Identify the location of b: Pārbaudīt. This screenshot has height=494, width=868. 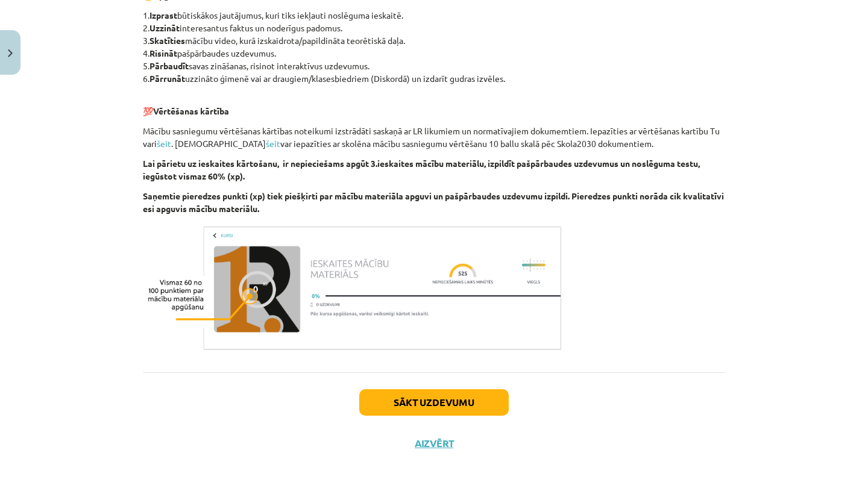
(169, 66).